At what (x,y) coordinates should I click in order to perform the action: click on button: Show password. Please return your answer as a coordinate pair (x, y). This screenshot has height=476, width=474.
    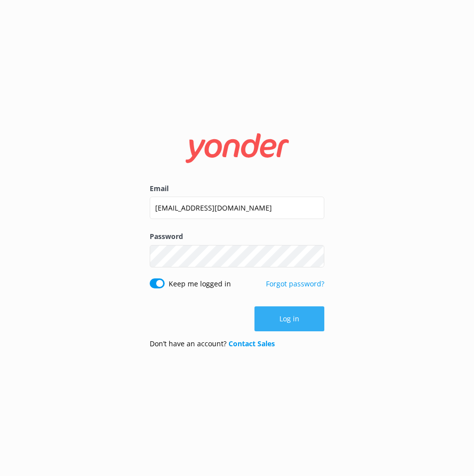
    Looking at the image, I should click on (314, 256).